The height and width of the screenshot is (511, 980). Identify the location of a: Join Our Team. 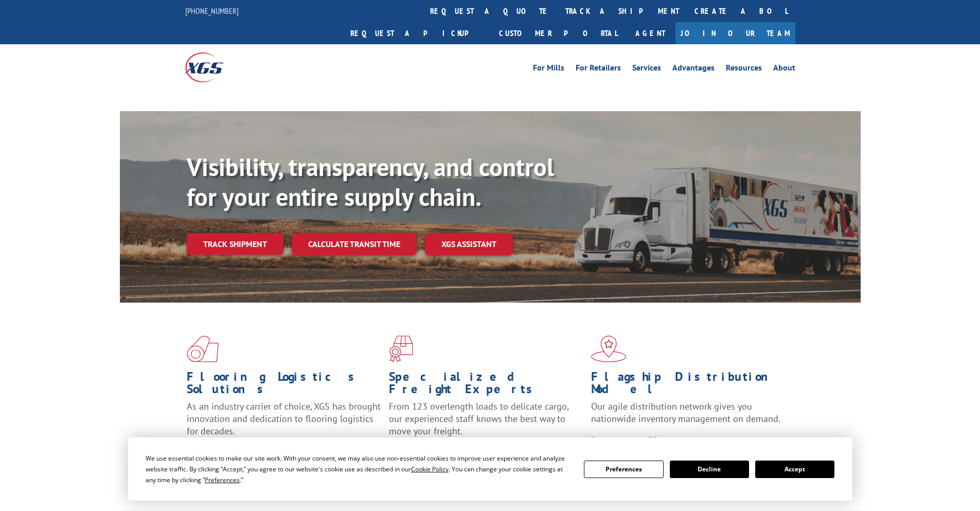
(735, 33).